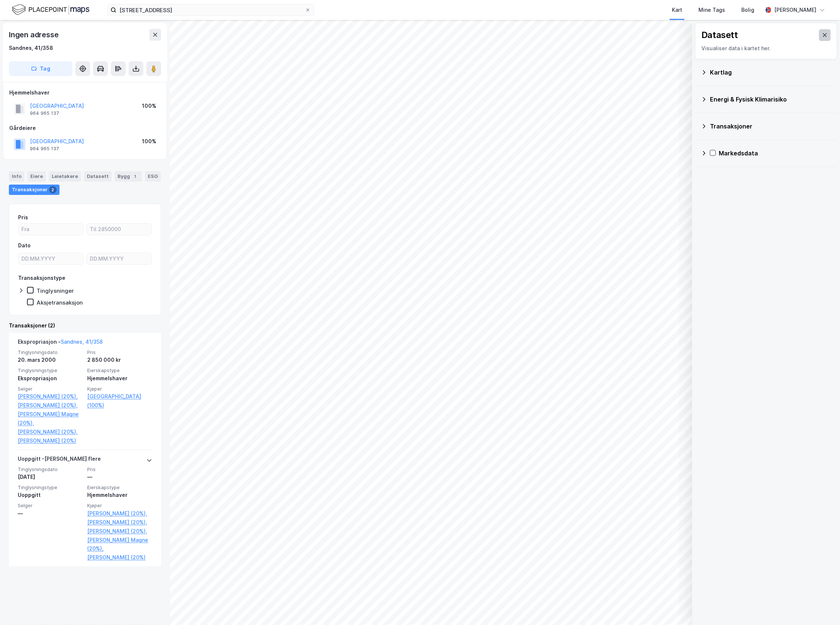 This screenshot has width=840, height=625. What do you see at coordinates (770, 72) in the screenshot?
I see `div: Kartlag` at bounding box center [770, 72].